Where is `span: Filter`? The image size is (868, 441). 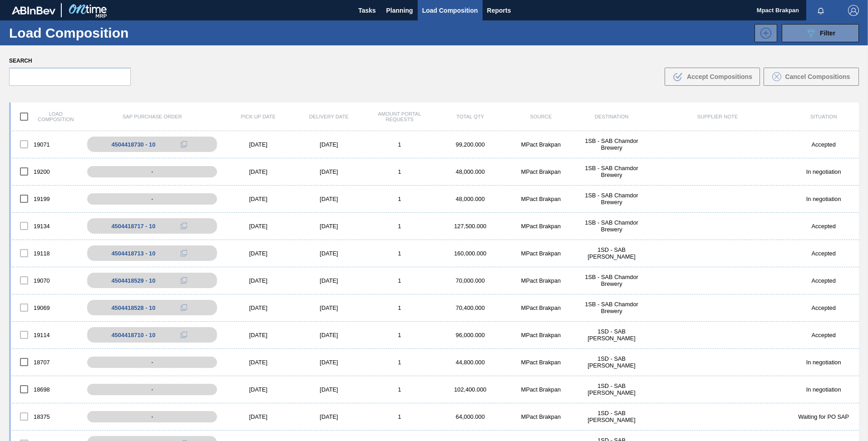
span: Filter is located at coordinates (828, 33).